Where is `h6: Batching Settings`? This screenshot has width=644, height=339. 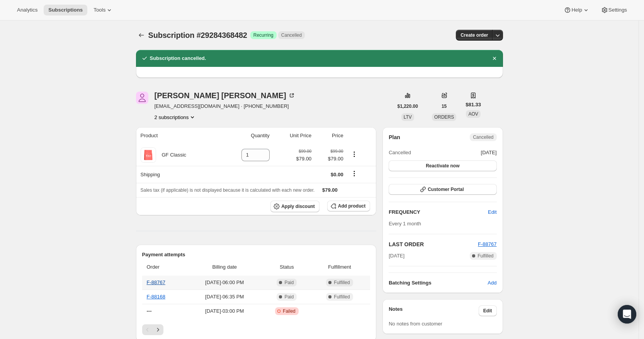 h6: Batching Settings is located at coordinates (438, 283).